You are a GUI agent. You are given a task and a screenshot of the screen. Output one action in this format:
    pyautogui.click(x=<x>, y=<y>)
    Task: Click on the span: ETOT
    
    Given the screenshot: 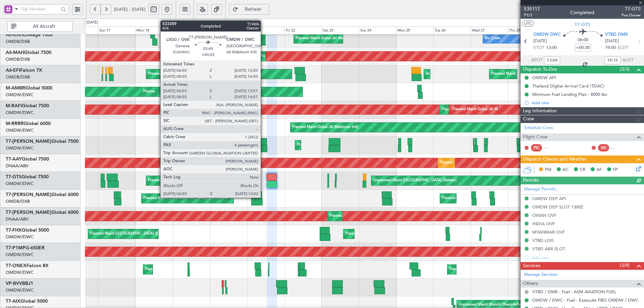 What is the action you would take?
    pyautogui.click(x=538, y=48)
    